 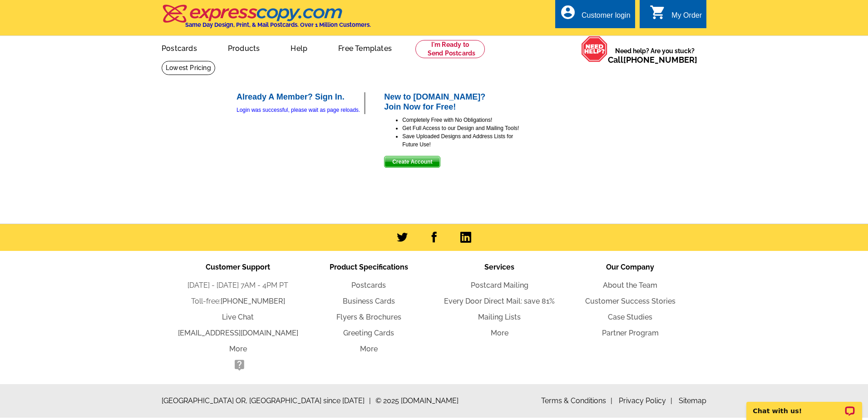 I want to click on a: Greeting Cards, so click(x=369, y=332).